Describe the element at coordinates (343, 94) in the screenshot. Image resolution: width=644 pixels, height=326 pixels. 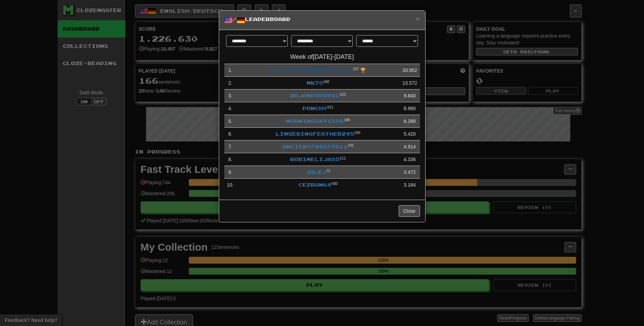
I see `sup: 123` at that location.